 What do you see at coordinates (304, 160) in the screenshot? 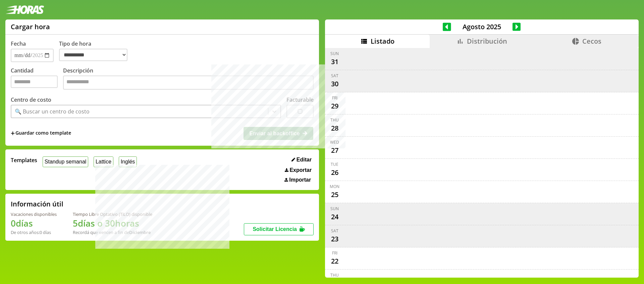
I see `span: Editar` at bounding box center [304, 160].